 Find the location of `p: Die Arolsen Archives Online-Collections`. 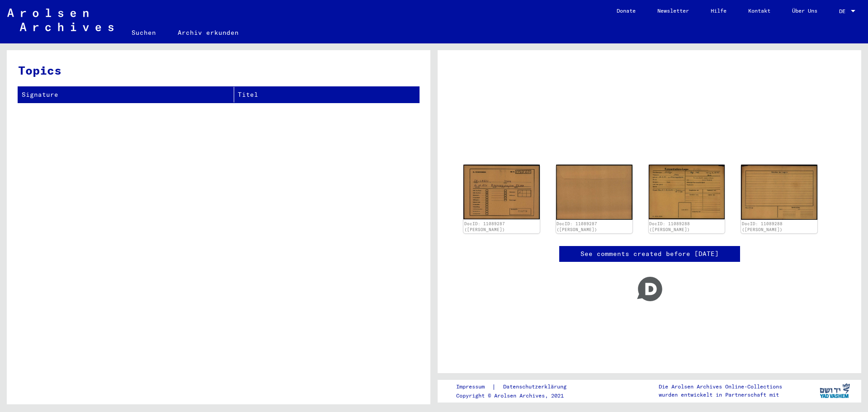

p: Die Arolsen Archives Online-Collections is located at coordinates (721, 386).